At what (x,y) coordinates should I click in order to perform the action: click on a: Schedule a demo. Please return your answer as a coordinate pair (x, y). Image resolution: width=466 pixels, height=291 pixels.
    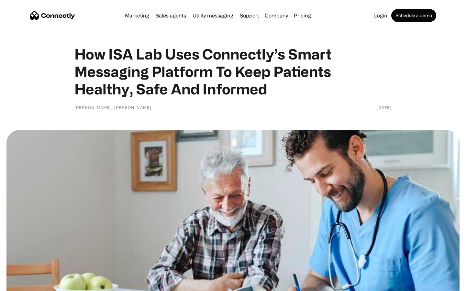
    Looking at the image, I should click on (414, 16).